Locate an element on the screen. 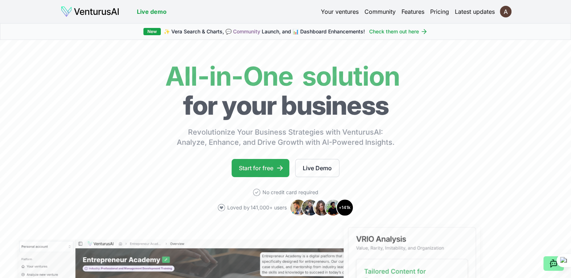 This screenshot has height=278, width=571. a: Start for free is located at coordinates (260, 168).